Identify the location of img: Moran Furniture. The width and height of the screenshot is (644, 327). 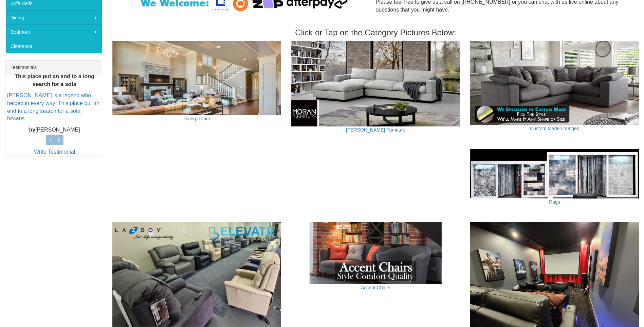
(376, 84).